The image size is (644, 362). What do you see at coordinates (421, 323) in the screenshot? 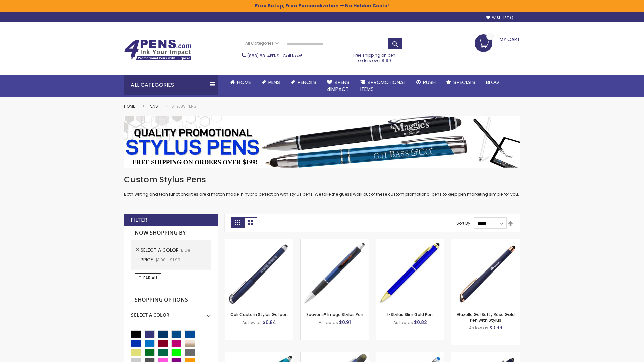
I see `span: $0.82` at bounding box center [421, 323].